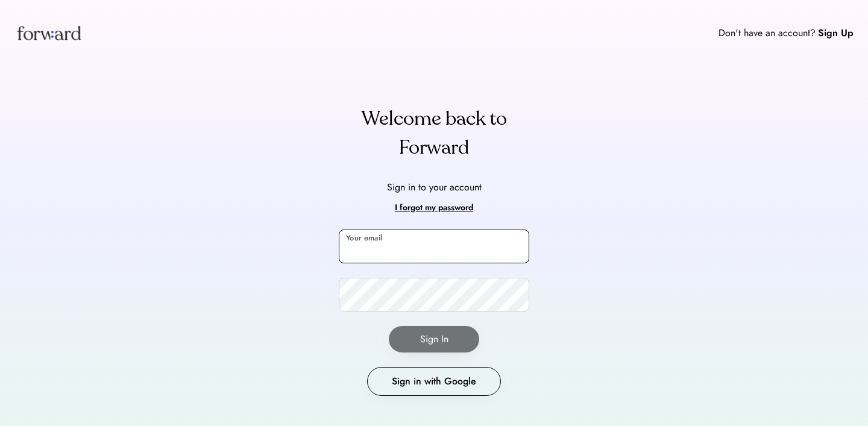  I want to click on div: Sign Up, so click(836, 33).